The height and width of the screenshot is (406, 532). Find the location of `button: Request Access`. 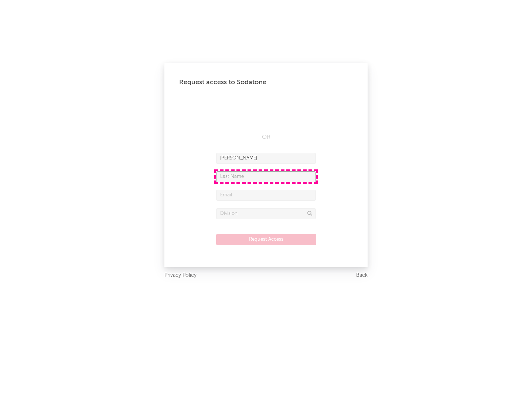

button: Request Access is located at coordinates (266, 240).